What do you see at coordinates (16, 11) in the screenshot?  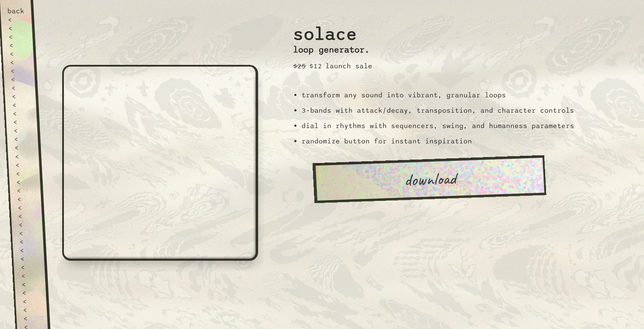 I see `div: back` at bounding box center [16, 11].